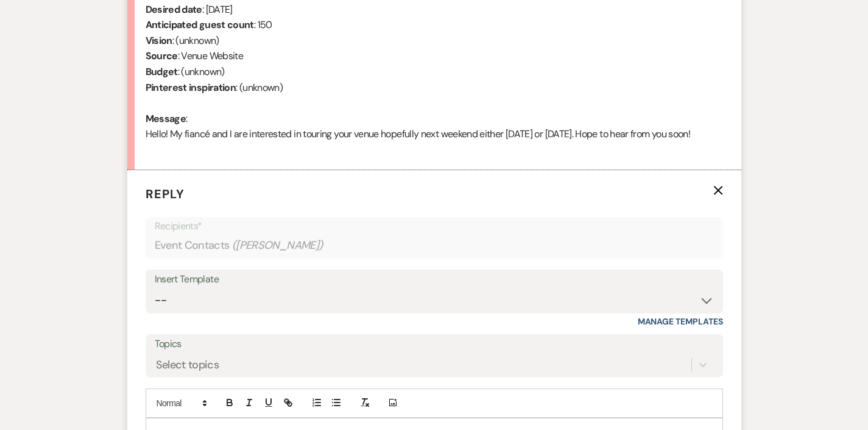 The width and height of the screenshot is (868, 430). Describe the element at coordinates (435, 226) in the screenshot. I see `p: Recipients*` at that location.